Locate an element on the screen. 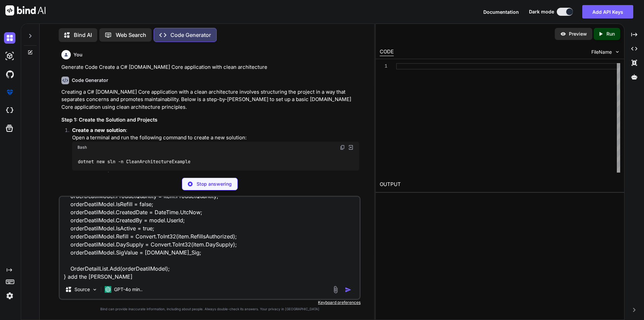 This screenshot has width=644, height=320. img: cloudideIcon is located at coordinates (10, 111).